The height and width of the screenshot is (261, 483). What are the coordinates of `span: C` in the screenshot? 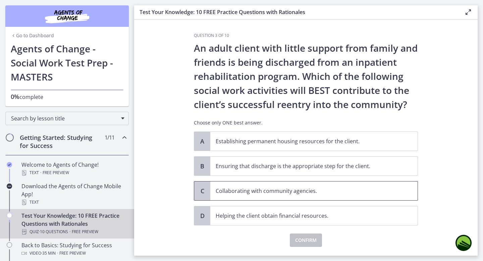 It's located at (202, 191).